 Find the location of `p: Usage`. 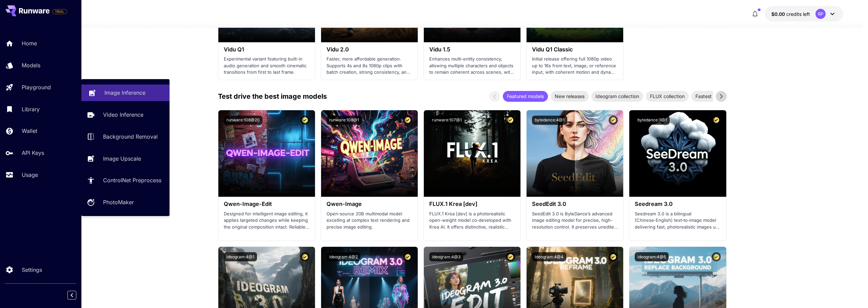

p: Usage is located at coordinates (29, 175).